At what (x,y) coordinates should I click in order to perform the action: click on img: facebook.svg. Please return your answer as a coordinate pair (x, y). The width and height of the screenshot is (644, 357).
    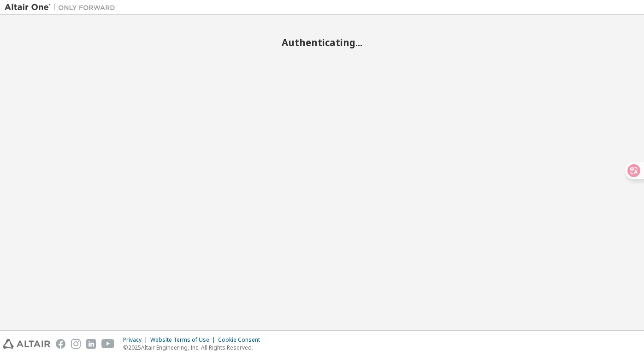
    Looking at the image, I should click on (60, 344).